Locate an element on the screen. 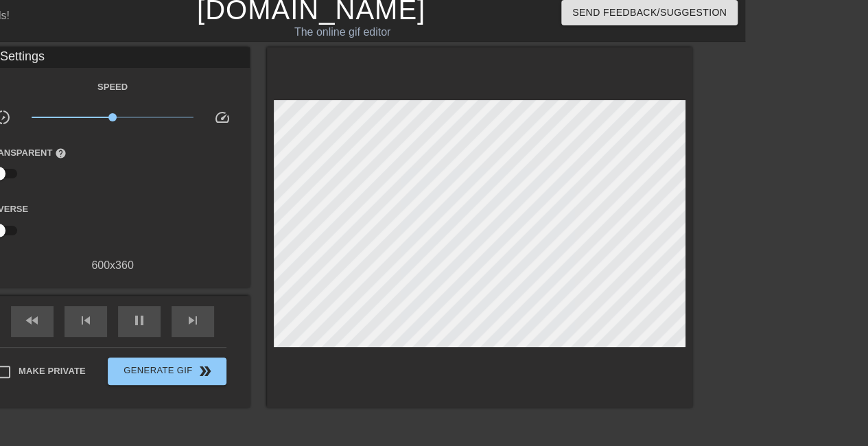 The height and width of the screenshot is (446, 868). span: Make Private is located at coordinates (52, 371).